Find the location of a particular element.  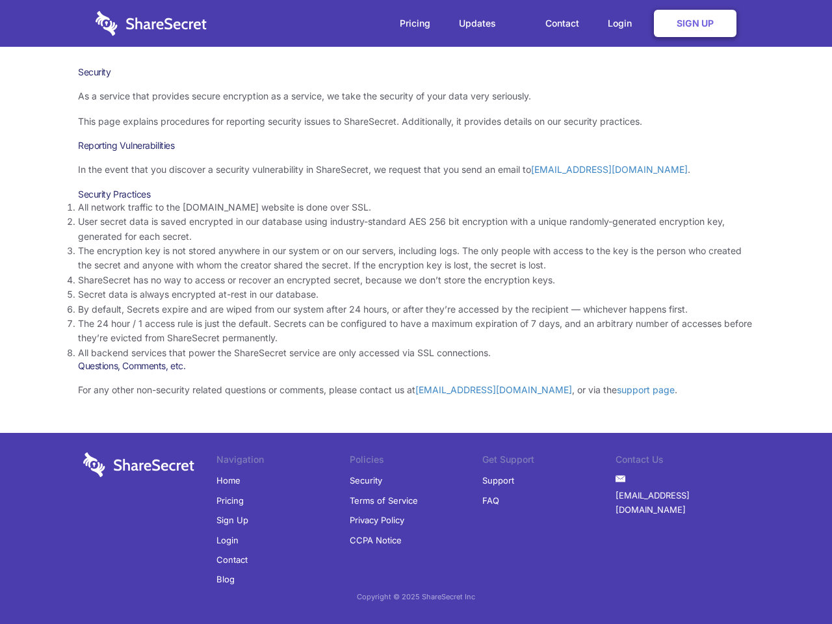

li: User secret data is saved encrypted in our database using industry-standard AES 256 bit encryptio... is located at coordinates (416, 229).